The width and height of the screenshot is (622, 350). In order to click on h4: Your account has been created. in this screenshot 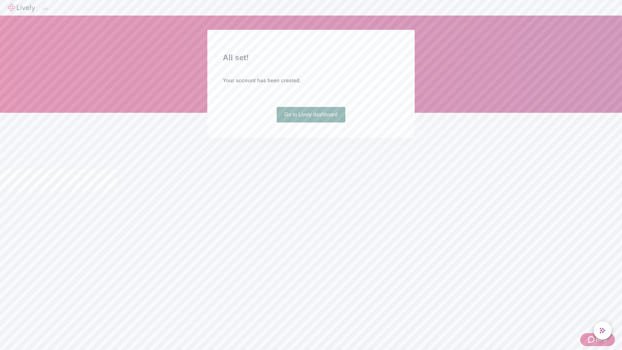, I will do `click(311, 81)`.